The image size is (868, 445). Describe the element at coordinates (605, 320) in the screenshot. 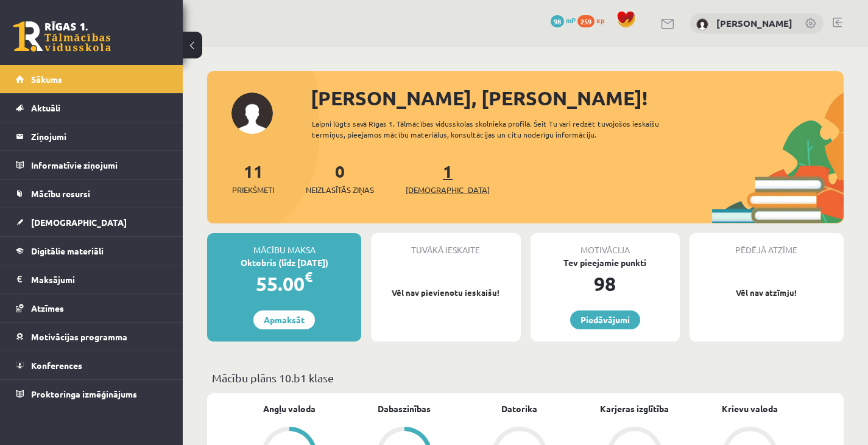

I see `a: Piedāvājumi` at that location.